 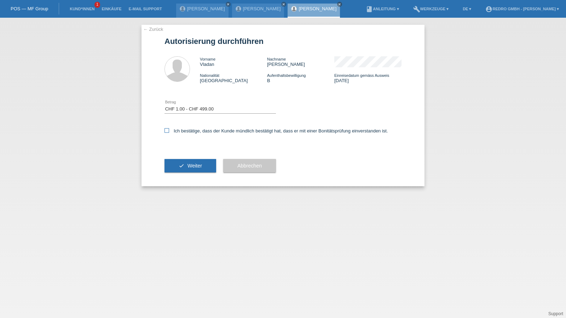 What do you see at coordinates (233, 62) in the screenshot?
I see `div: Vladan` at bounding box center [233, 62].